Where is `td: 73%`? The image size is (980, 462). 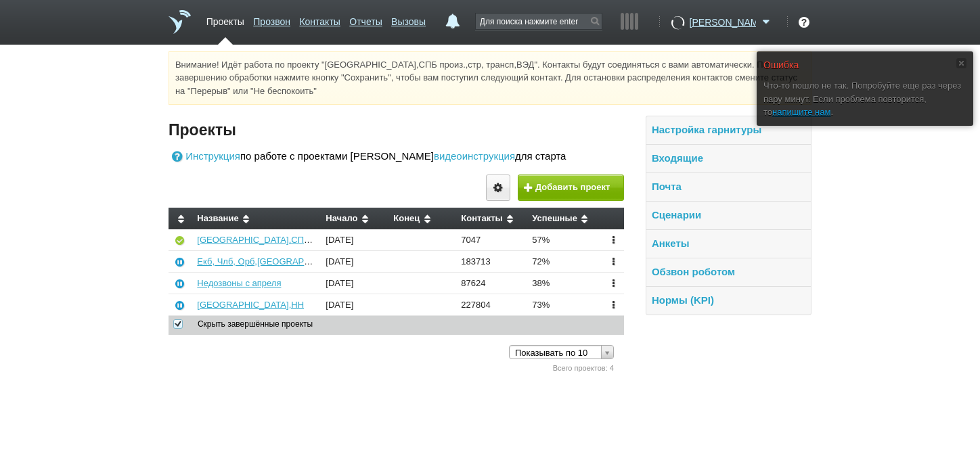 td: 73% is located at coordinates (565, 304).